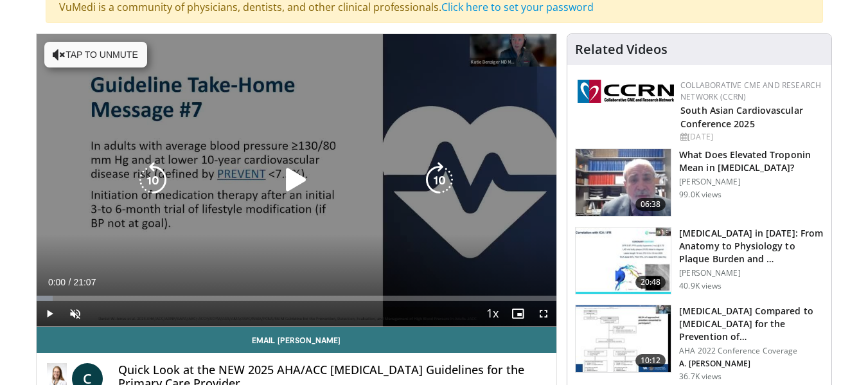  What do you see at coordinates (751, 351) in the screenshot?
I see `p: AHA 2022 Conference Coverage` at bounding box center [751, 351].